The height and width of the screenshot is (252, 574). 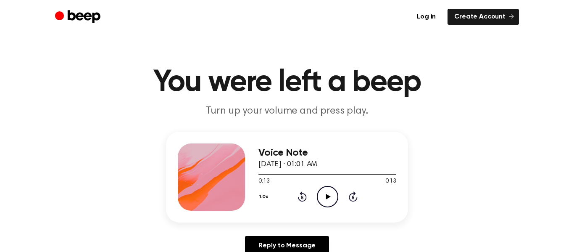 What do you see at coordinates (287, 111) in the screenshot?
I see `p: Turn up your volume and press play.` at bounding box center [287, 111].